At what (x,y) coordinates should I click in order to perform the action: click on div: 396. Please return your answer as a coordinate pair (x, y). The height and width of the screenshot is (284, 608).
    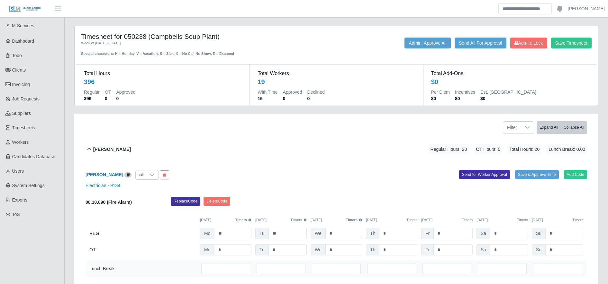
    Looking at the image, I should click on (89, 82).